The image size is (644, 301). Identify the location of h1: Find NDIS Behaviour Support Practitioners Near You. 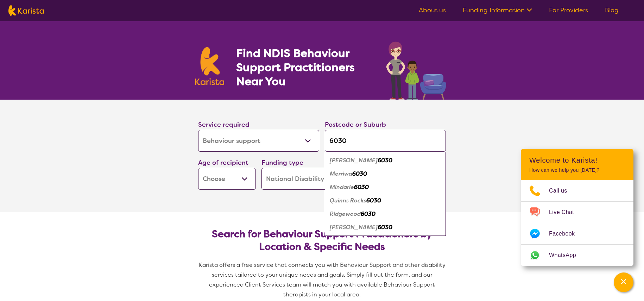
(304, 68).